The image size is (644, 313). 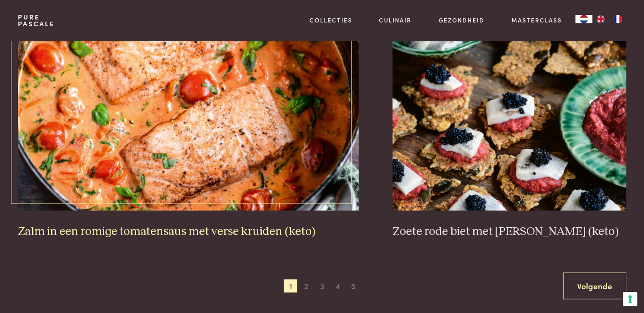 I want to click on span: 3, so click(x=322, y=286).